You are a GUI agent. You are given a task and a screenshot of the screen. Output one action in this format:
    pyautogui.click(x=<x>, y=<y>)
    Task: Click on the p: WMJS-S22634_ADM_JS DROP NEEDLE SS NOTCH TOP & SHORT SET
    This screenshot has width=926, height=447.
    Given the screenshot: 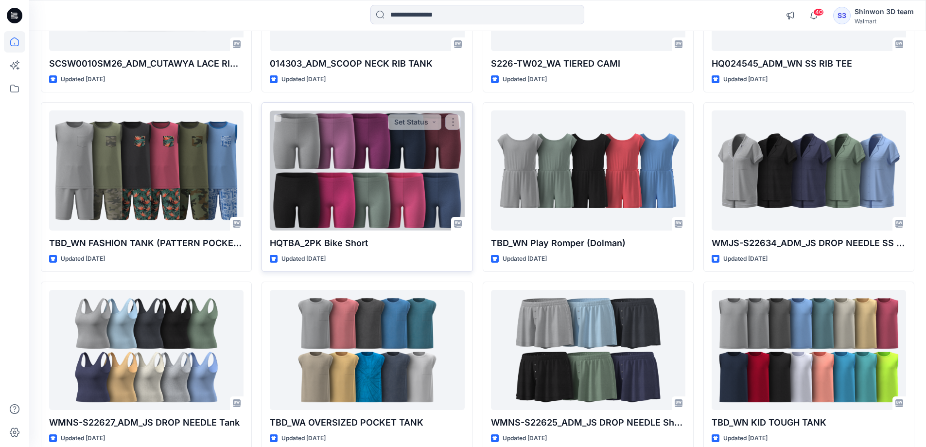 What is the action you would take?
    pyautogui.click(x=809, y=243)
    